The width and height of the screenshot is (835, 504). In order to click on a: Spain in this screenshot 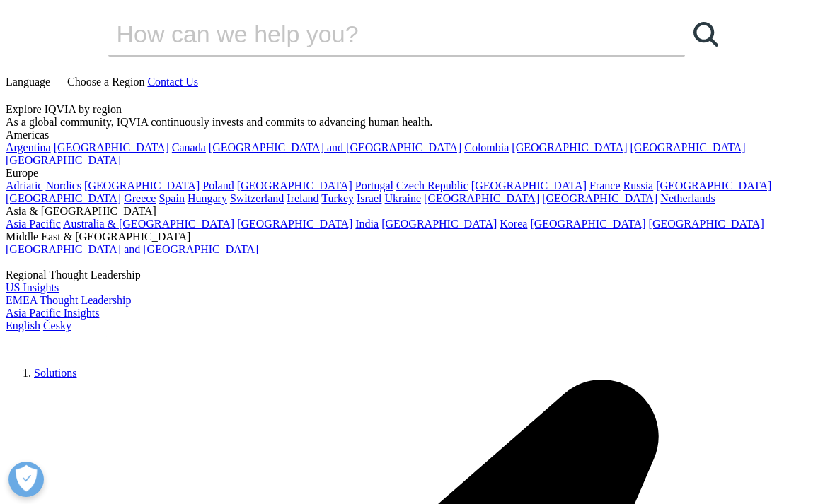, I will do `click(172, 198)`.